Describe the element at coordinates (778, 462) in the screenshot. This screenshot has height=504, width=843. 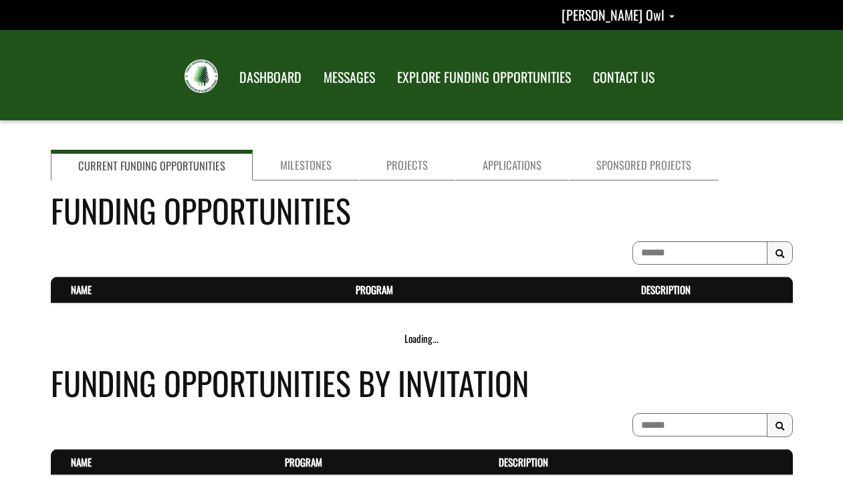
I see `th: Actions` at that location.